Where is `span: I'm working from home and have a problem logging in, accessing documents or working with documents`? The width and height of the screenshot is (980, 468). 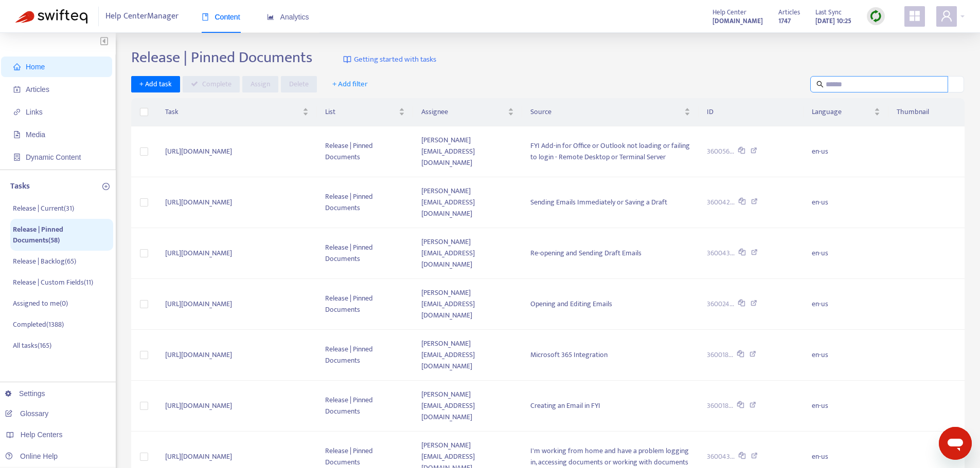 span: I'm working from home and have a problem logging in, accessing documents or working with documents is located at coordinates (610, 456).